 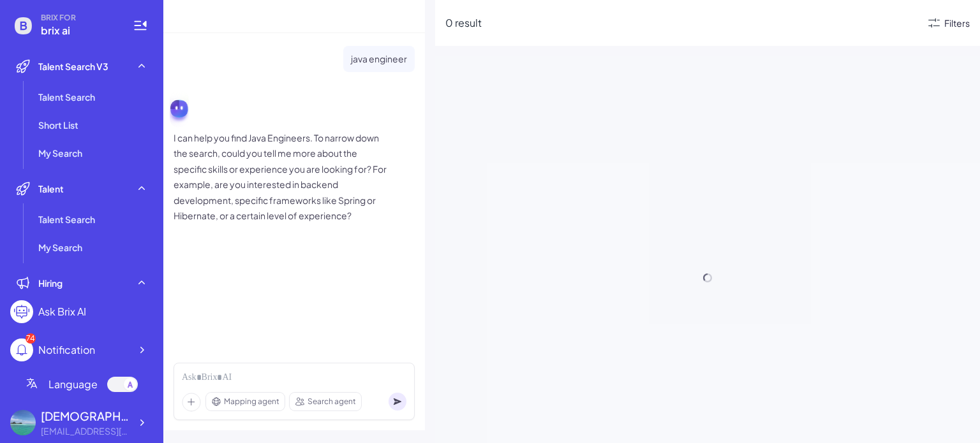 I want to click on div: 2725121109@qq.com, so click(x=86, y=431).